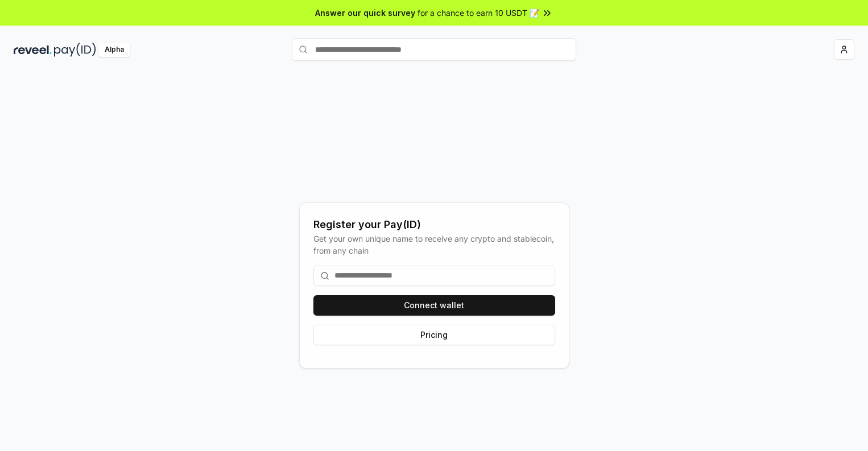 This screenshot has height=451, width=868. I want to click on img: reveel_dark, so click(32, 50).